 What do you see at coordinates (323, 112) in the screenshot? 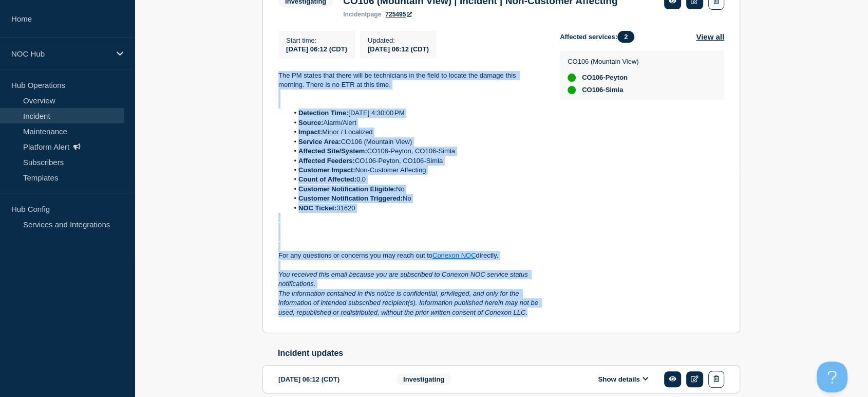
I see `strong: Detection Time:` at bounding box center [323, 112].